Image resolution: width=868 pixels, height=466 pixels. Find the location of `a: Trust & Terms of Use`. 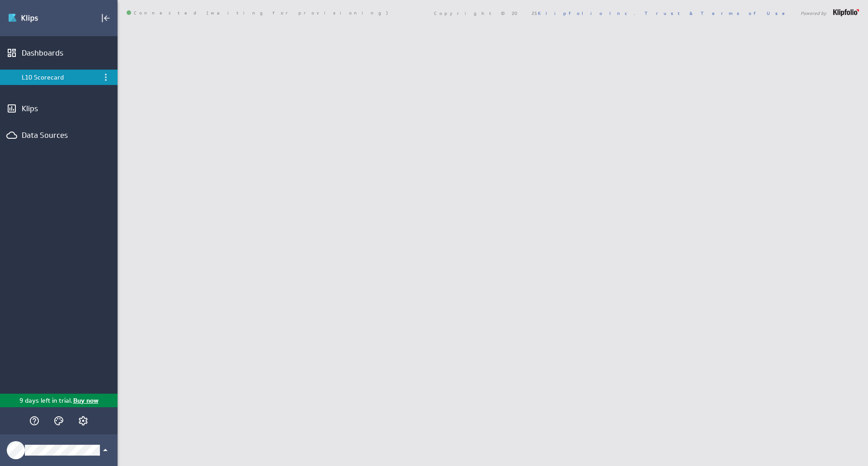

a: Trust & Terms of Use is located at coordinates (718, 13).